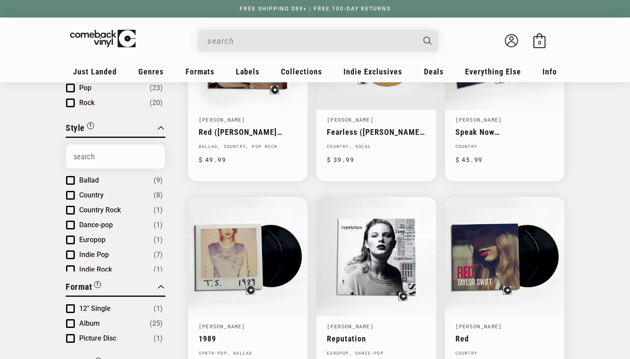 This screenshot has width=630, height=359. I want to click on span: 12" Single, so click(95, 308).